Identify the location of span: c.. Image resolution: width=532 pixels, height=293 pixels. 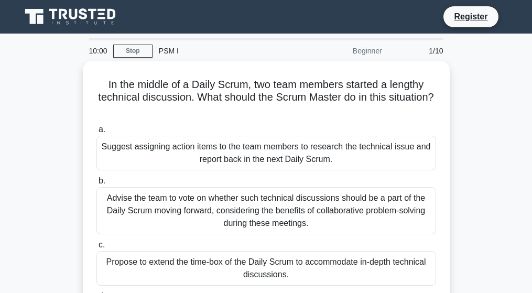
(102, 244).